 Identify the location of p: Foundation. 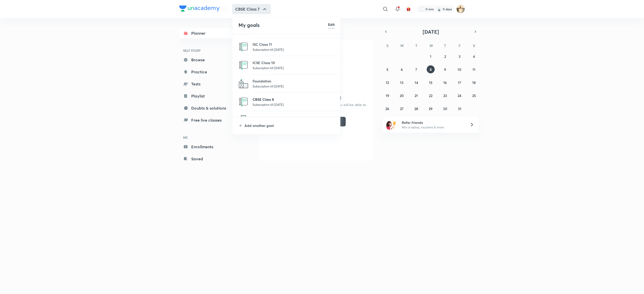
(294, 81).